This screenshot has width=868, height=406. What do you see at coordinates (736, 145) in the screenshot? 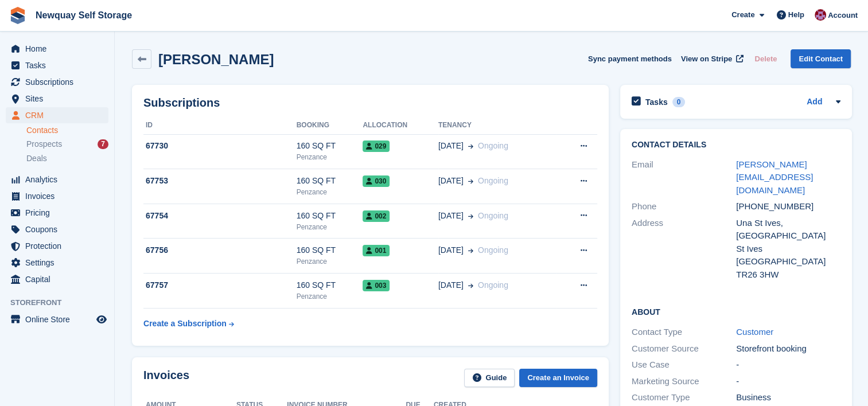
I see `h2: Contact Details` at bounding box center [736, 145].